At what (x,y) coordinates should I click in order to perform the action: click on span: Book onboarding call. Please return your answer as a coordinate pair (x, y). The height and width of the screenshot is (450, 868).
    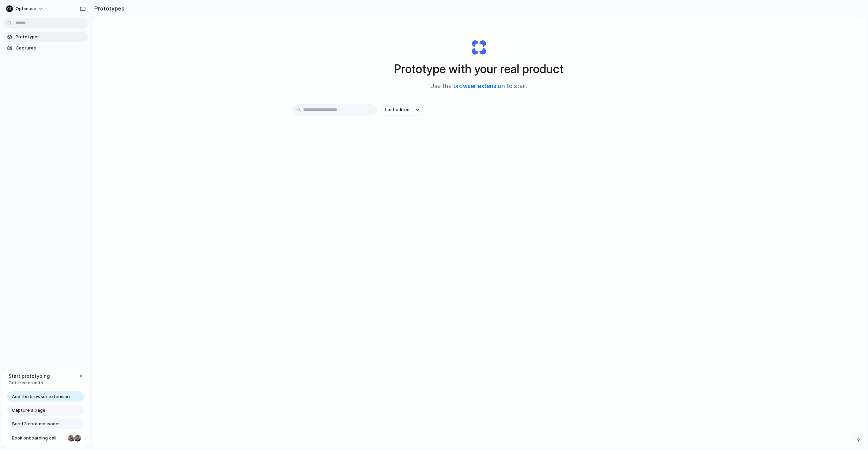
    Looking at the image, I should click on (39, 437).